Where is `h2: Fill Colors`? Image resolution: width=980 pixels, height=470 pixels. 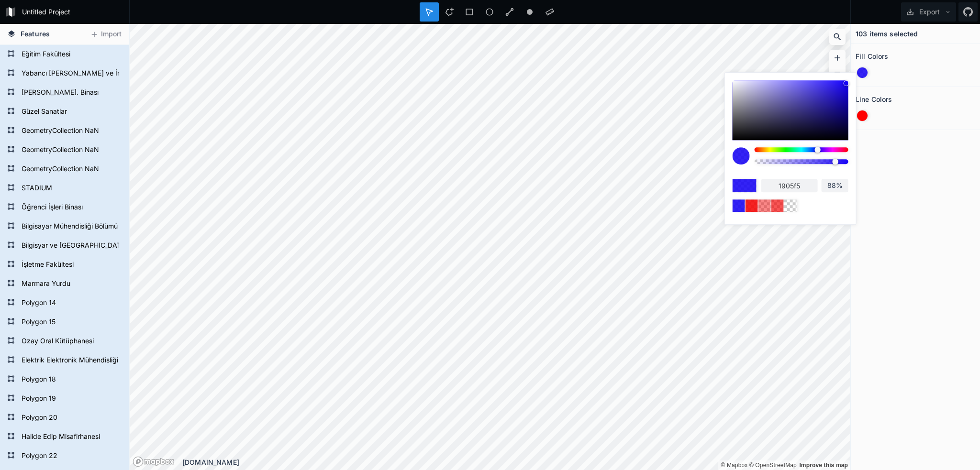 h2: Fill Colors is located at coordinates (872, 56).